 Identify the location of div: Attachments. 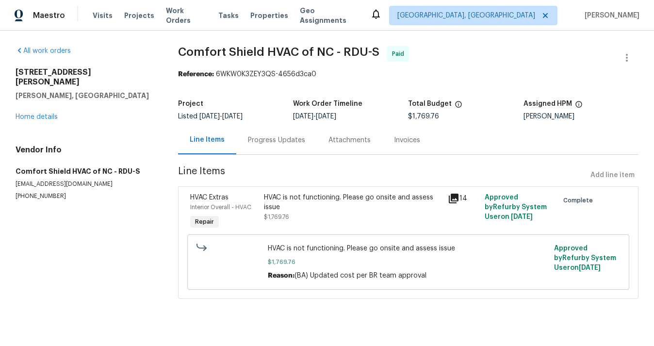
(349, 140).